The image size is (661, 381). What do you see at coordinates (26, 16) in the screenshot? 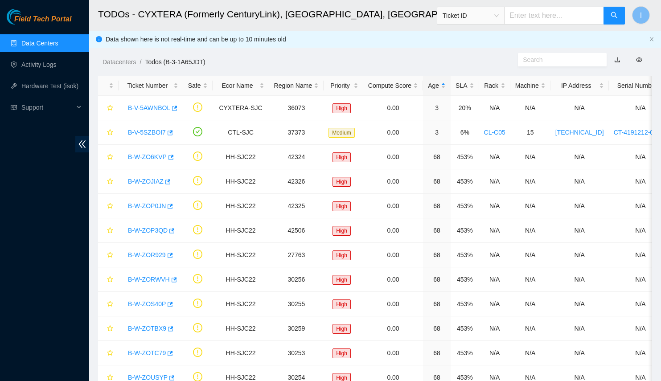
I see `img: Akamai Technologies` at bounding box center [26, 16].